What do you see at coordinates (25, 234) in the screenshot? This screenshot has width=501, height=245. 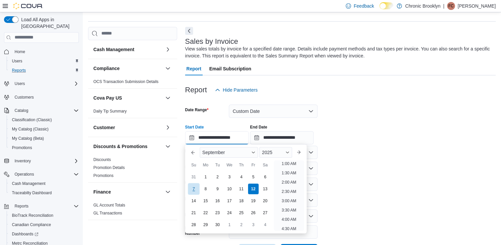 I see `span: Dashboards` at bounding box center [25, 234].